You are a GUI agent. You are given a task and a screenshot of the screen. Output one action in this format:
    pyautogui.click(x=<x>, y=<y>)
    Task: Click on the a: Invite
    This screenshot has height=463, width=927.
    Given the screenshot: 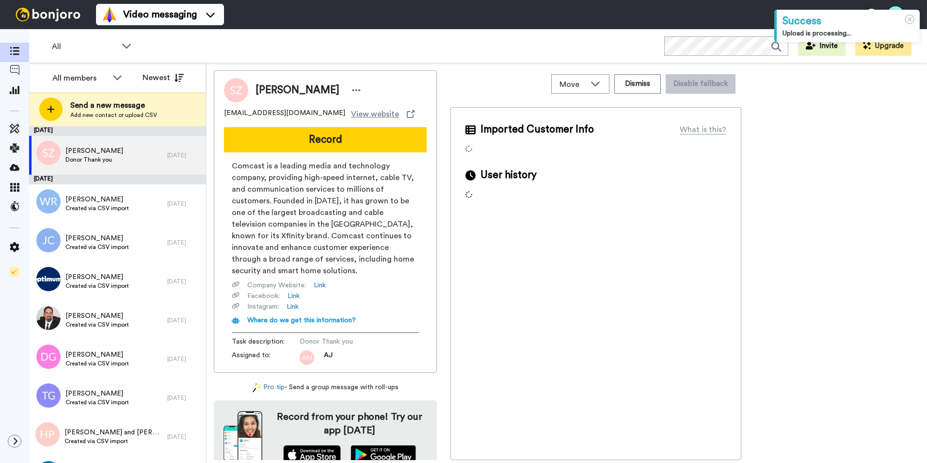 What is the action you would take?
    pyautogui.click(x=822, y=46)
    